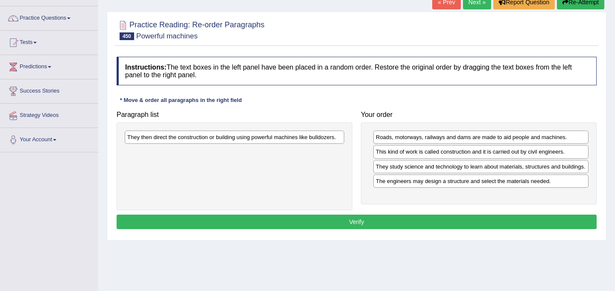 This screenshot has height=291, width=615. Describe the element at coordinates (167, 36) in the screenshot. I see `small: Powerful machines` at that location.